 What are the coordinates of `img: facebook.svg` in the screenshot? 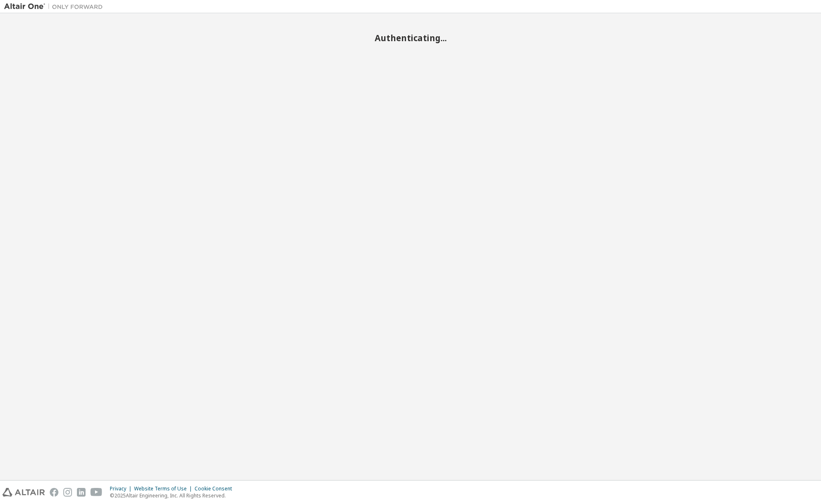 It's located at (54, 491).